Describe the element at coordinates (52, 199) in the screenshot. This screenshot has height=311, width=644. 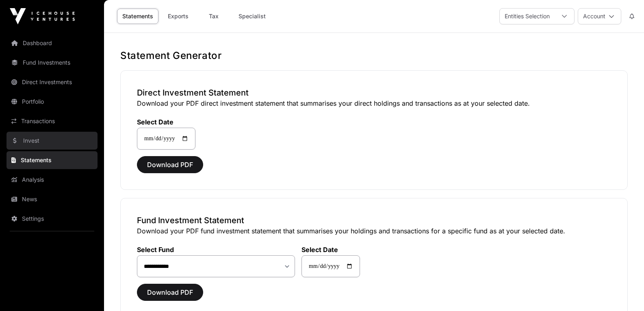
I see `a: News` at that location.